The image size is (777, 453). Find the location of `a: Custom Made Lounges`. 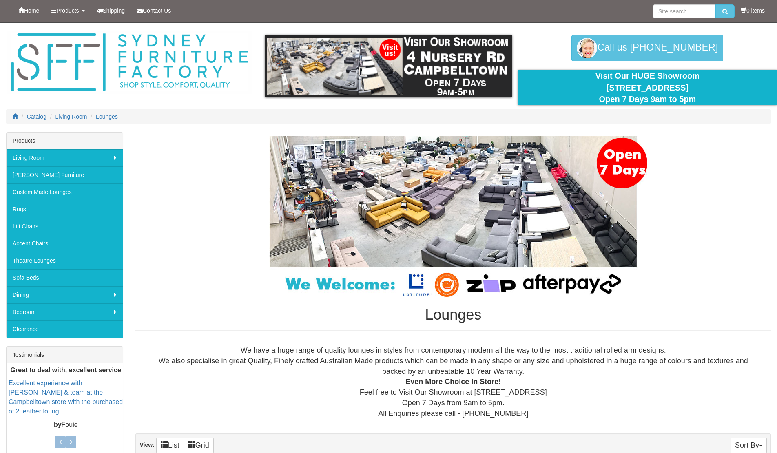

a: Custom Made Lounges is located at coordinates (64, 192).